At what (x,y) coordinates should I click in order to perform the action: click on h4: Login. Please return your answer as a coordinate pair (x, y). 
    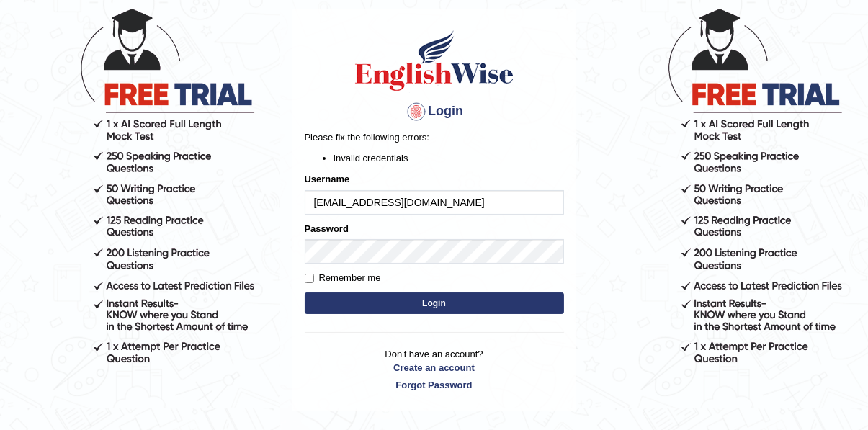
    Looking at the image, I should click on (434, 112).